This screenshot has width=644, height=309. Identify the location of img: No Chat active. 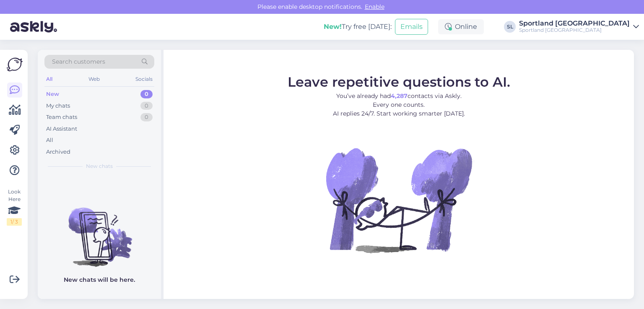
(399, 200).